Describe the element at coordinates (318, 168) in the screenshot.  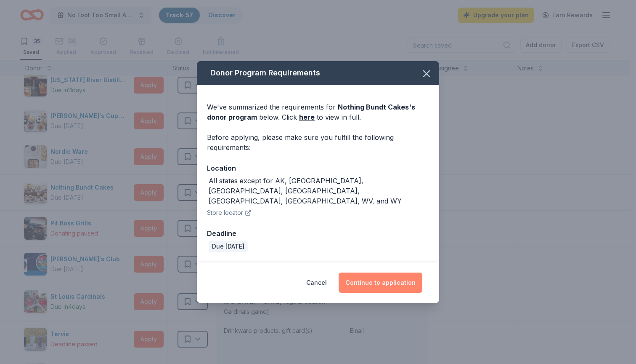
I see `div: Location` at that location.